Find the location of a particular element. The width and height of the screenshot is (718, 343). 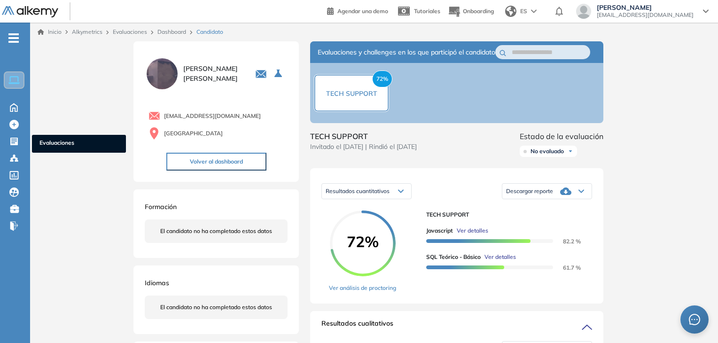

button: Volver al dashboard is located at coordinates (216, 162).